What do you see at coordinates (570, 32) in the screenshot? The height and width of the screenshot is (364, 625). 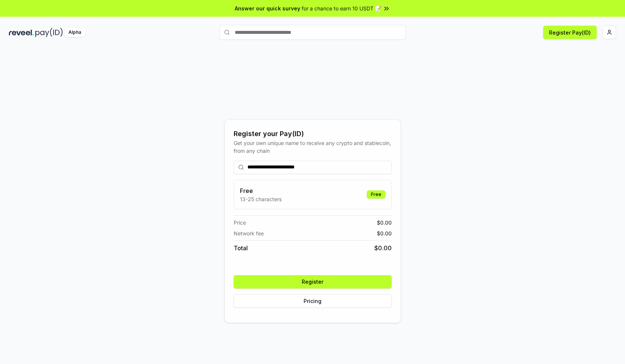 I see `button: Register Pay(ID)` at bounding box center [570, 32].